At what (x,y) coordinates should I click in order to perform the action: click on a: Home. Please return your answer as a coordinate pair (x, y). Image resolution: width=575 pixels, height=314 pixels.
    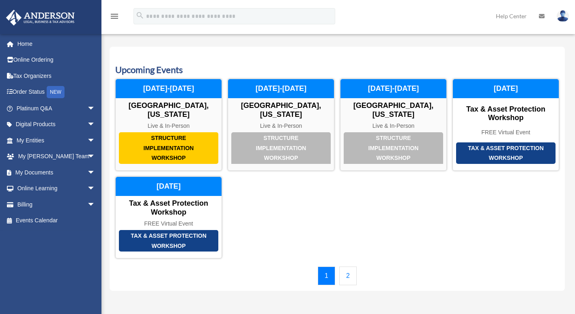
    Looking at the image, I should click on (56, 44).